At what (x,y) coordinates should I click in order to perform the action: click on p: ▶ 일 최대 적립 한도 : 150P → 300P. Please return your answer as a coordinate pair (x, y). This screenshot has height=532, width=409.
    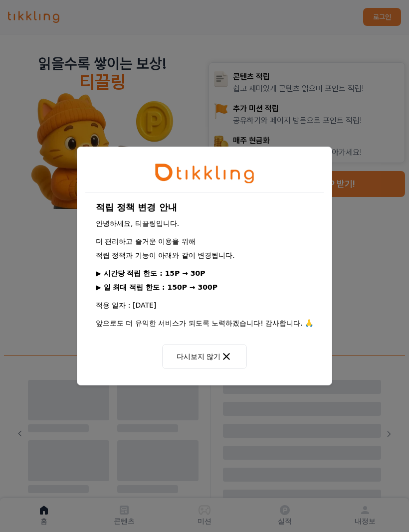
    Looking at the image, I should click on (205, 287).